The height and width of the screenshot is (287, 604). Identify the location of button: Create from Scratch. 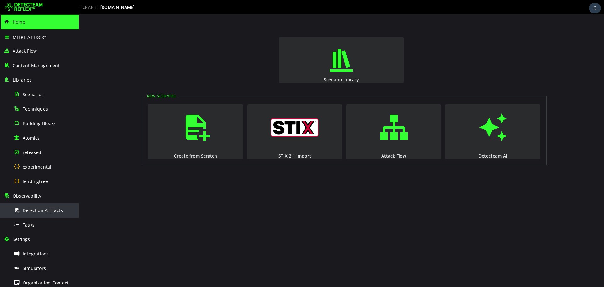
(117, 117).